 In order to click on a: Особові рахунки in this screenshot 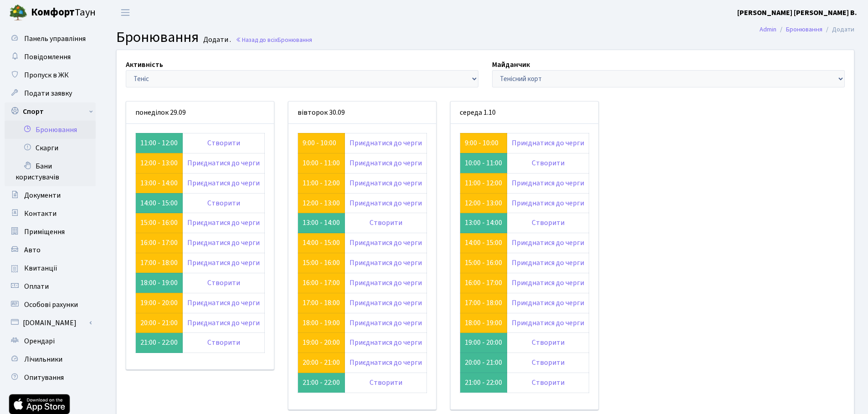, I will do `click(50, 304)`.